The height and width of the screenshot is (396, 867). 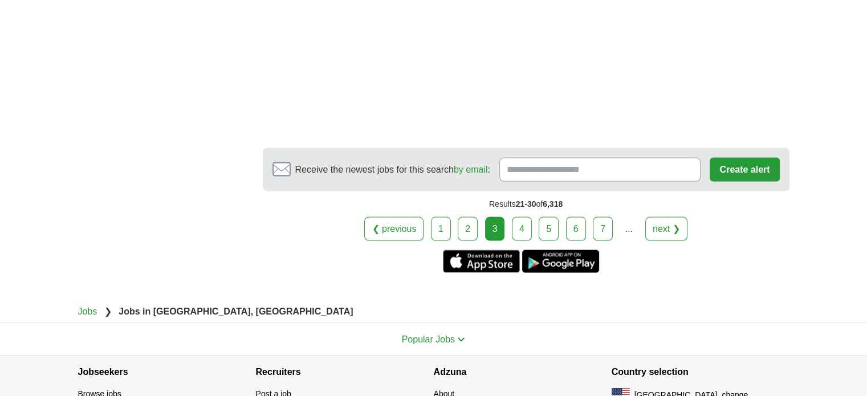 I want to click on a: 4, so click(x=522, y=229).